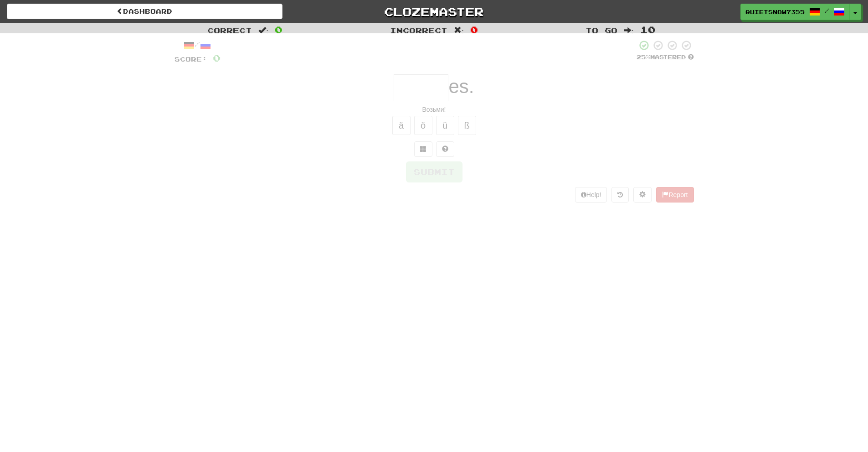  What do you see at coordinates (423, 125) in the screenshot?
I see `button: ö` at bounding box center [423, 125].